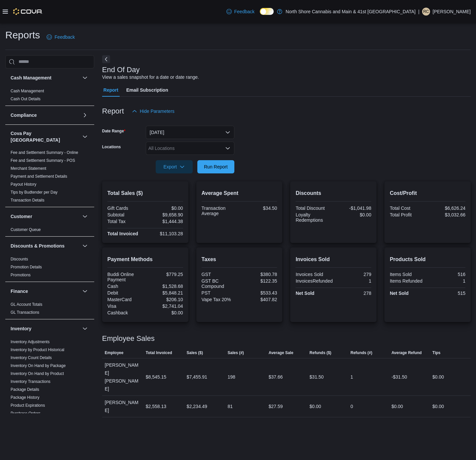  What do you see at coordinates (121, 70) in the screenshot?
I see `h3: End Of Day` at bounding box center [121, 70].